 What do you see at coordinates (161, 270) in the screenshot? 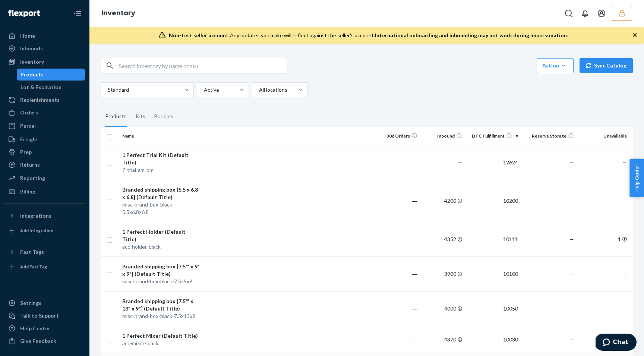
I see `div: Branded shipping box [7.5'" x 9" x 9"] (Default Title)` at bounding box center [161, 270].